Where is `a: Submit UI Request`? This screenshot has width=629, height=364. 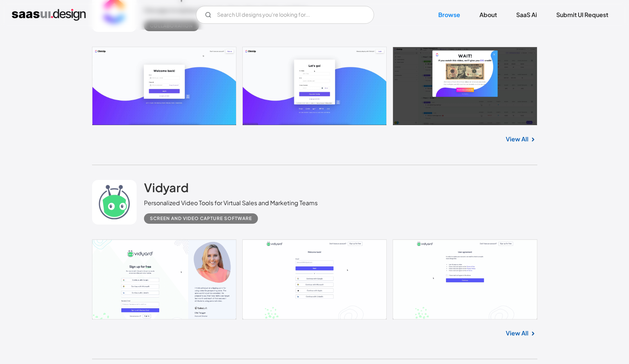
a: Submit UI Request is located at coordinates (583, 15).